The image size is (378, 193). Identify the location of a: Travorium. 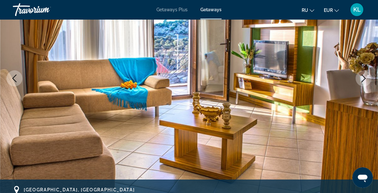
(45, 10).